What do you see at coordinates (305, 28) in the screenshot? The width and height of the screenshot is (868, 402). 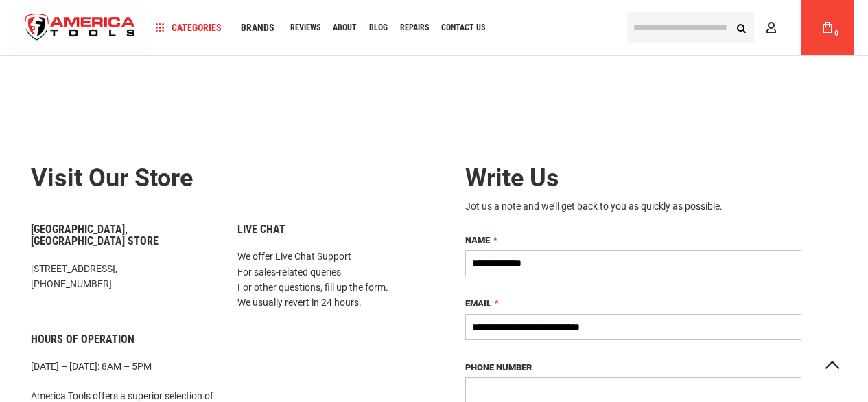 I see `a: Reviews` at bounding box center [305, 28].